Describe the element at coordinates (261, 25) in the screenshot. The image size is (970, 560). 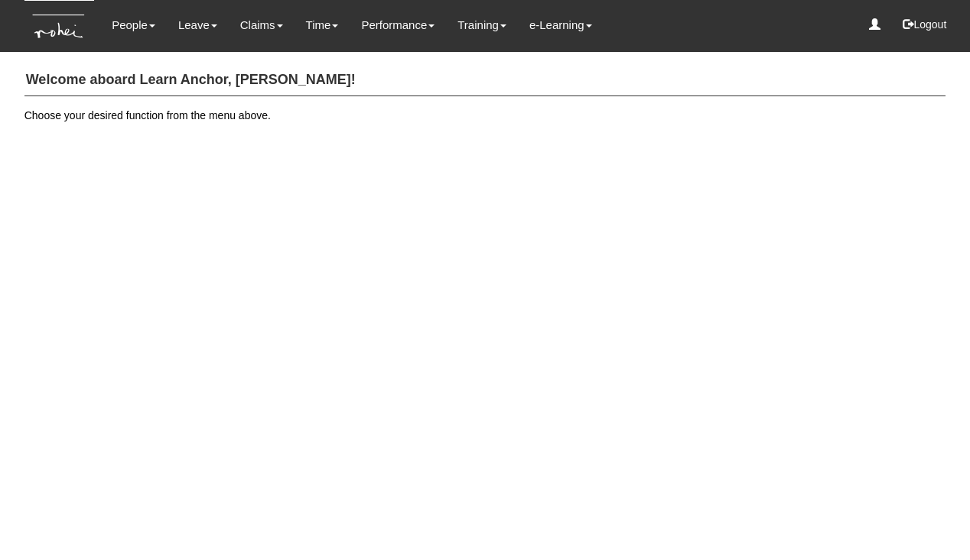
I see `a: Claims` at that location.